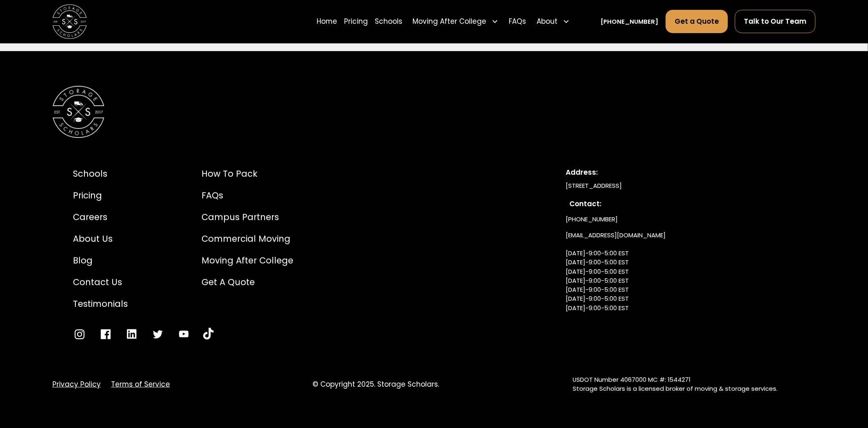  I want to click on div: © Copyright 2025. Storage Scholars., so click(434, 384).